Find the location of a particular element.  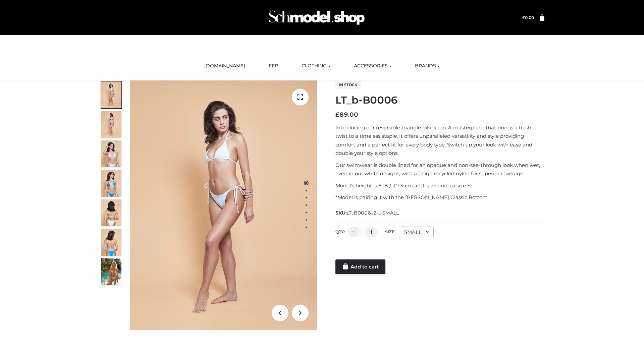

a: Schmodel Admin 964 is located at coordinates (317, 17).